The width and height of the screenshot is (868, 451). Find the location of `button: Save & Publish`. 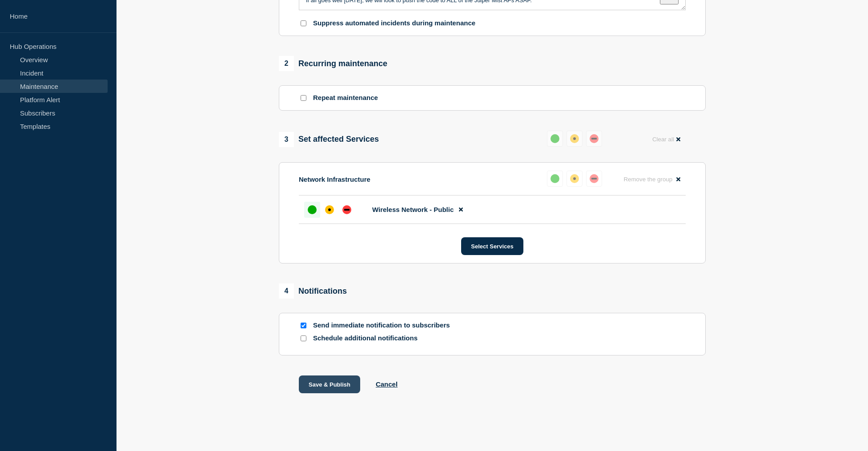

button: Save & Publish is located at coordinates (329, 385).